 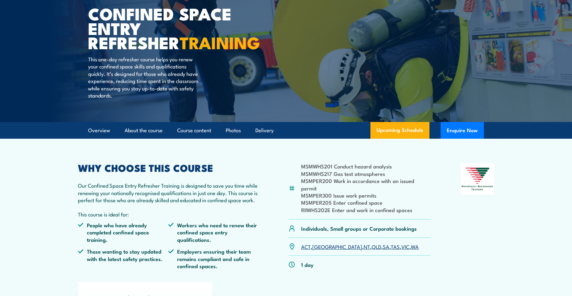 What do you see at coordinates (168, 214) in the screenshot?
I see `p: This course is ideal for:` at bounding box center [168, 214].